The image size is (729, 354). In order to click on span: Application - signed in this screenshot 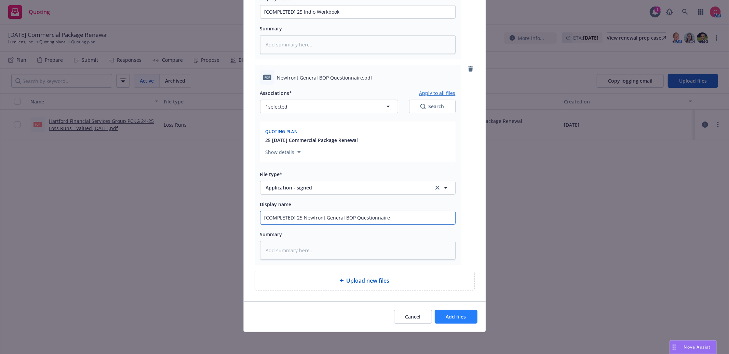, I will do `click(345, 188)`.